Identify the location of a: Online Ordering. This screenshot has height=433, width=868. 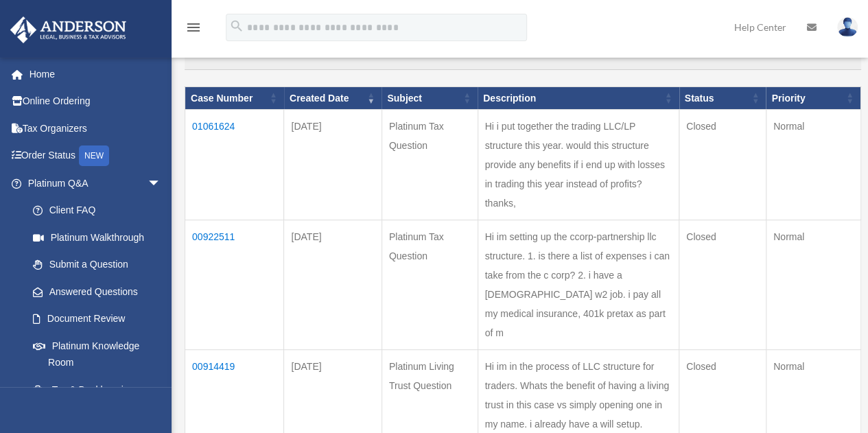
(95, 102).